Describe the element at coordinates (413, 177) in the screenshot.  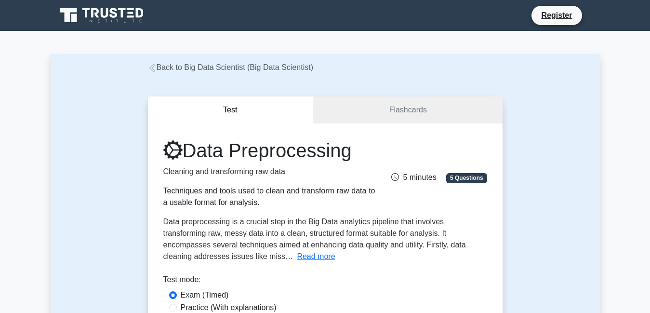
I see `span: 5 minutes` at that location.